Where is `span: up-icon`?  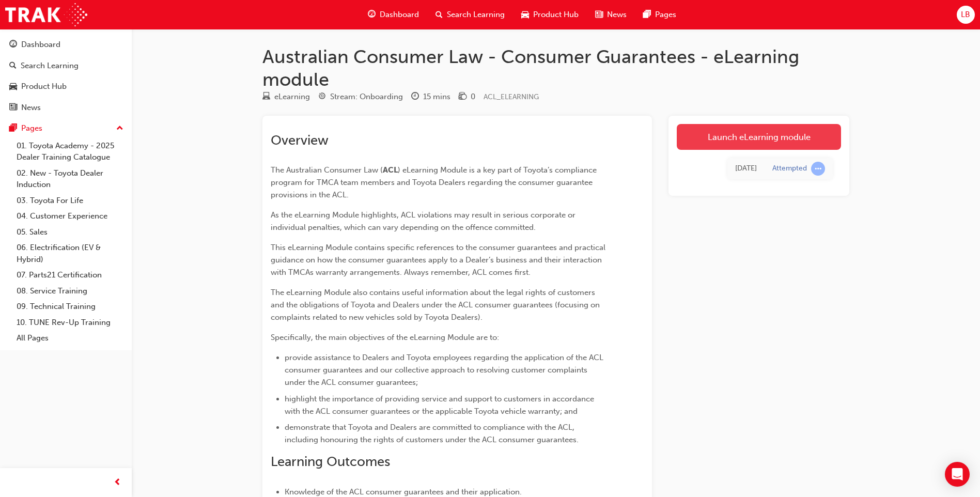
span: up-icon is located at coordinates (120, 129).